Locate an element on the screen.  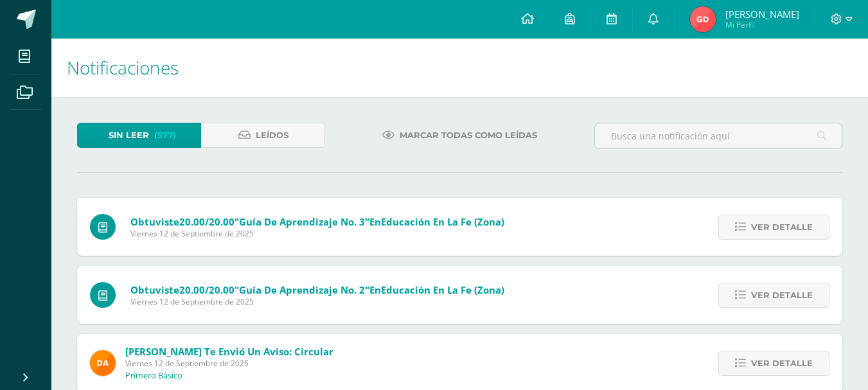
a: Leídos is located at coordinates (263, 135).